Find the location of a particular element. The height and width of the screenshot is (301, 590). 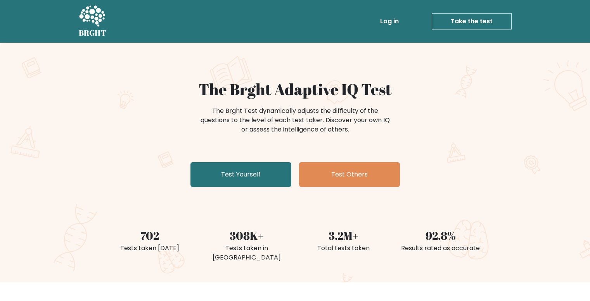

a: BRGHT is located at coordinates (93, 21).